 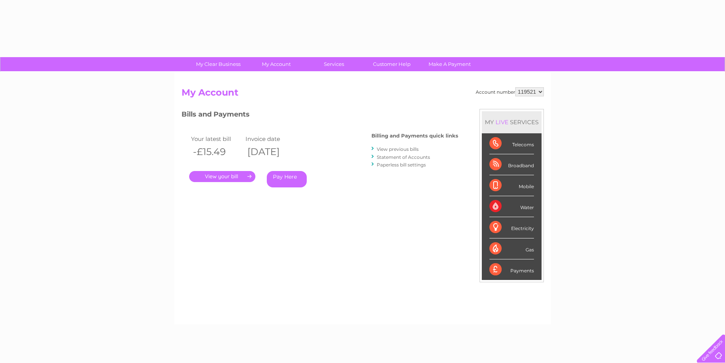 I want to click on a: Make A Payment, so click(x=450, y=64).